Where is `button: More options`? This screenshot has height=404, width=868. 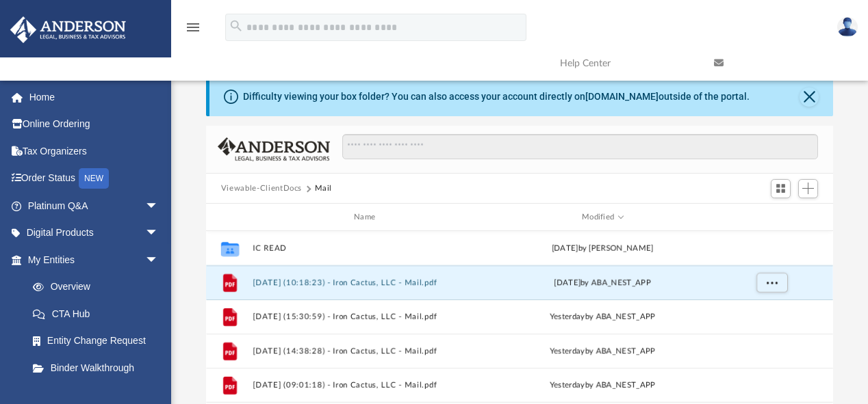
button: More options is located at coordinates (772, 283).